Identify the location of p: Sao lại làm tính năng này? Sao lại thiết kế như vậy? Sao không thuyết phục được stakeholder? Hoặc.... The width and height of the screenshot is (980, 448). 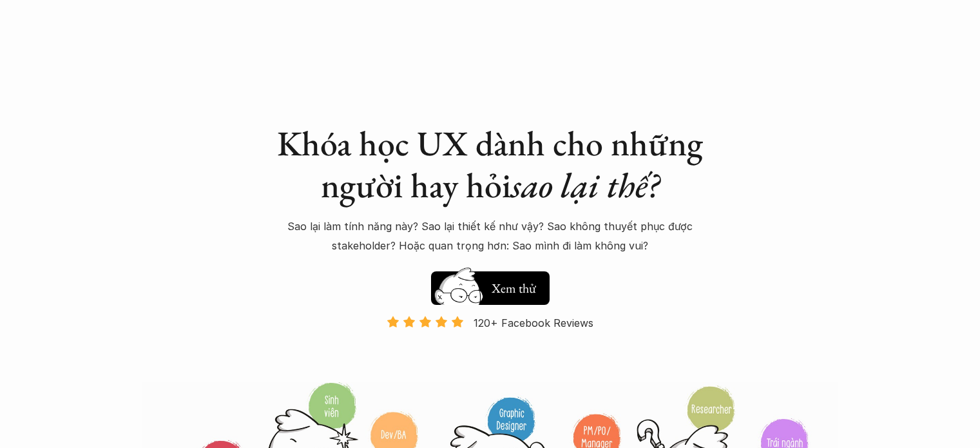
(490, 236).